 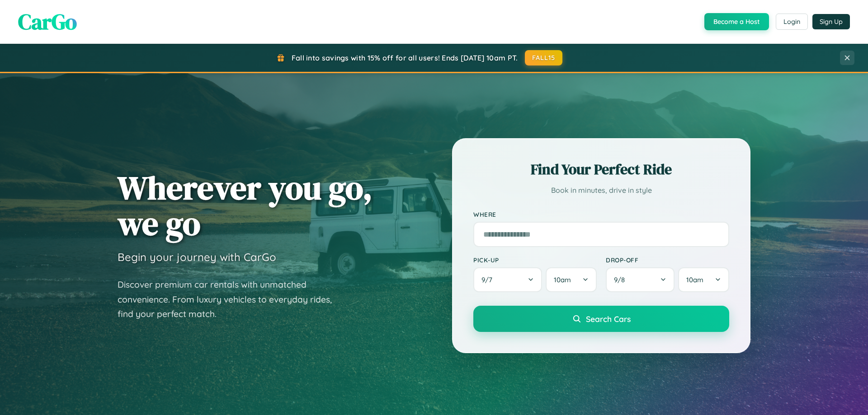 What do you see at coordinates (608, 319) in the screenshot?
I see `span: Search Cars` at bounding box center [608, 319].